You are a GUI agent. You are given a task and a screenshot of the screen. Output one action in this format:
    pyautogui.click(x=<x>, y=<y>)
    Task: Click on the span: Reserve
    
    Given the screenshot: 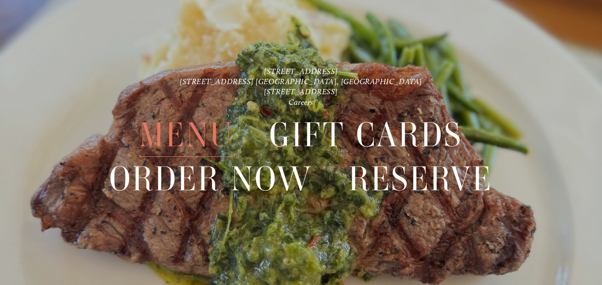 What is the action you would take?
    pyautogui.click(x=420, y=179)
    